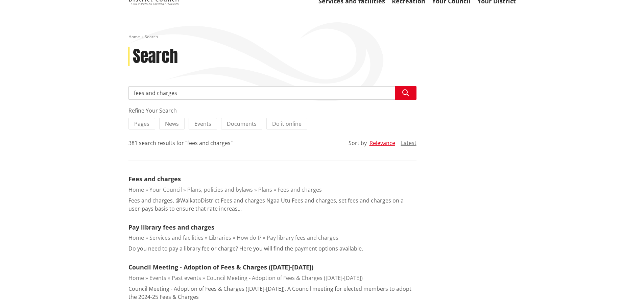 Image resolution: width=644 pixels, height=308 pixels. Describe the element at coordinates (242, 124) in the screenshot. I see `span: Documents` at that location.